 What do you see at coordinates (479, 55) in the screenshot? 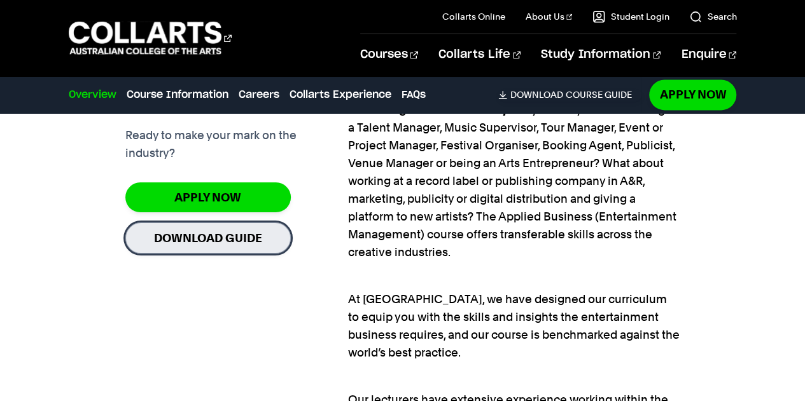
I see `a: Collarts Life` at bounding box center [479, 55].